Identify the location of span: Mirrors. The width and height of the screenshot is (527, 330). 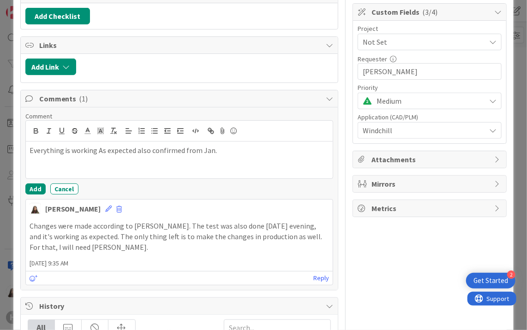
(431, 184).